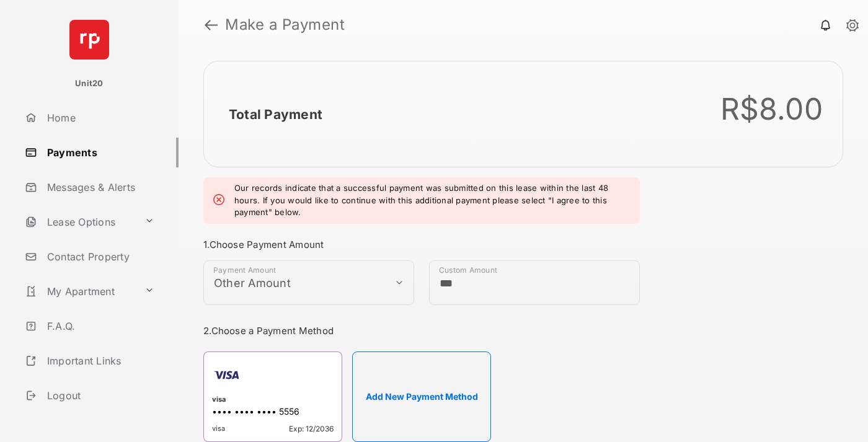 Image resolution: width=868 pixels, height=442 pixels. Describe the element at coordinates (99, 152) in the screenshot. I see `a: Payments` at that location.